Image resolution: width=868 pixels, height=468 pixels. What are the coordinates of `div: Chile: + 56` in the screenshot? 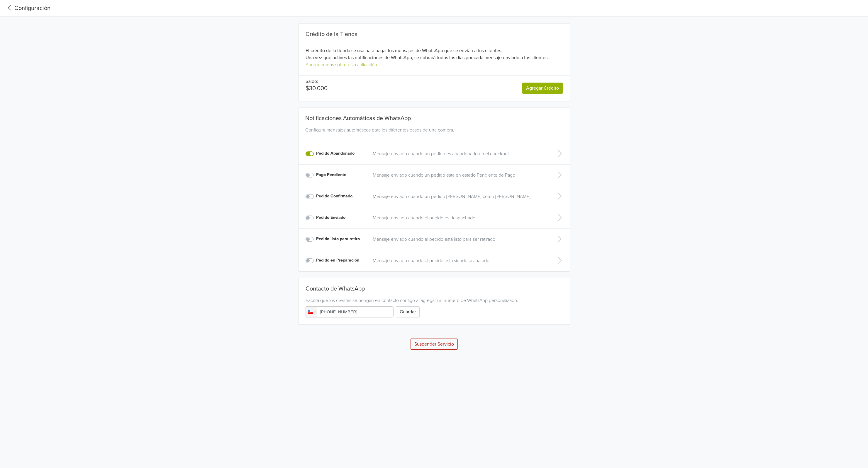 It's located at (311, 312).